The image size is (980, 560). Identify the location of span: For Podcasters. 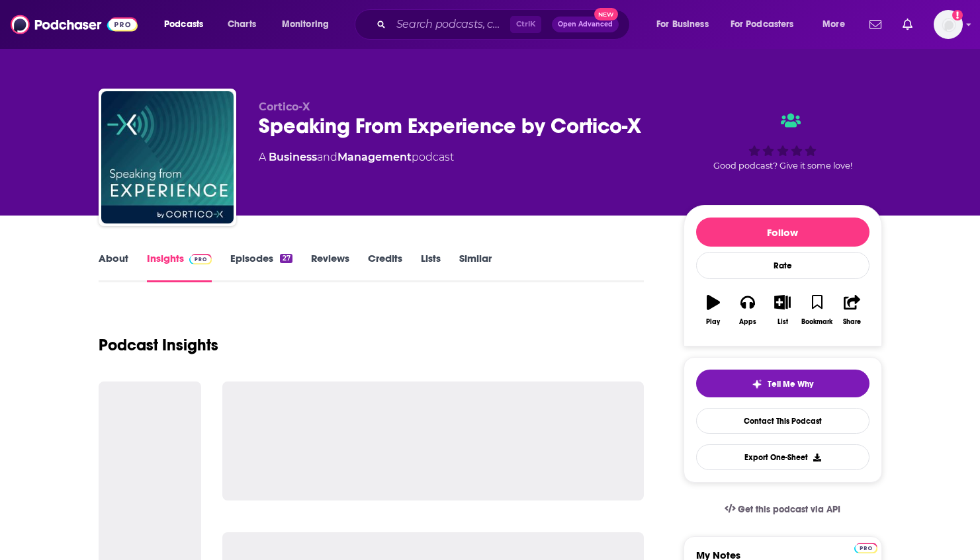
(762, 24).